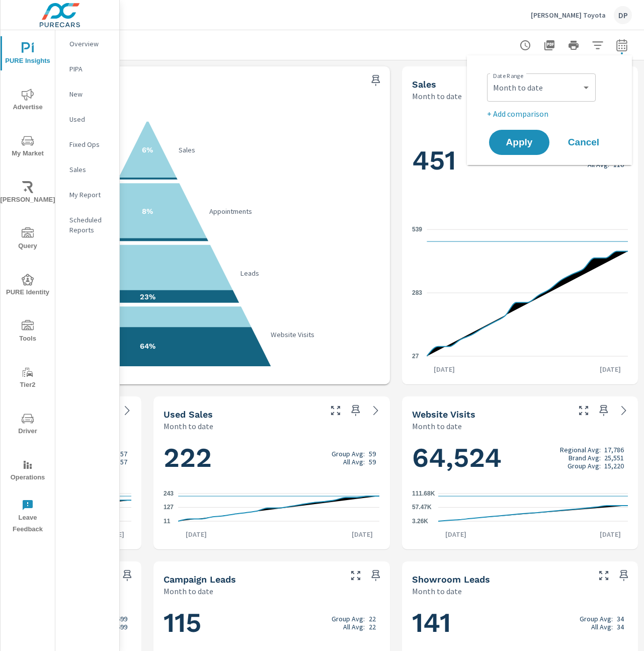  I want to click on text: 127, so click(168, 507).